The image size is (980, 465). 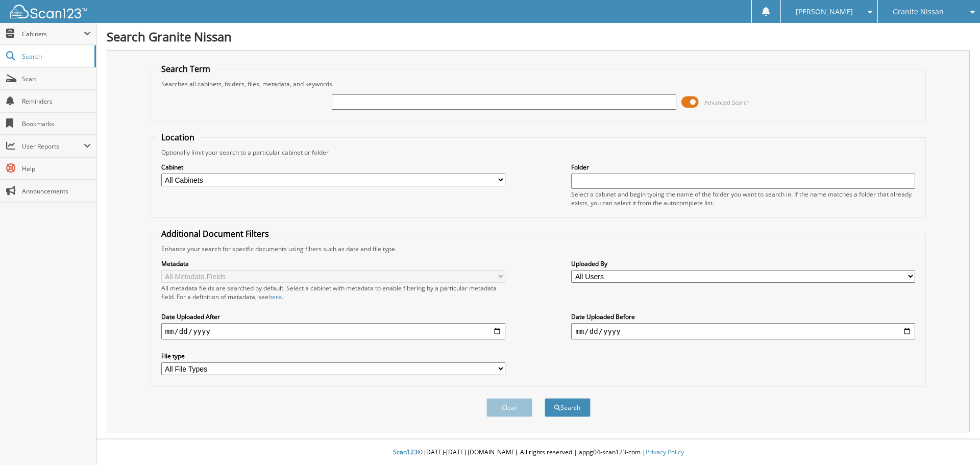 I want to click on input: end, so click(x=743, y=331).